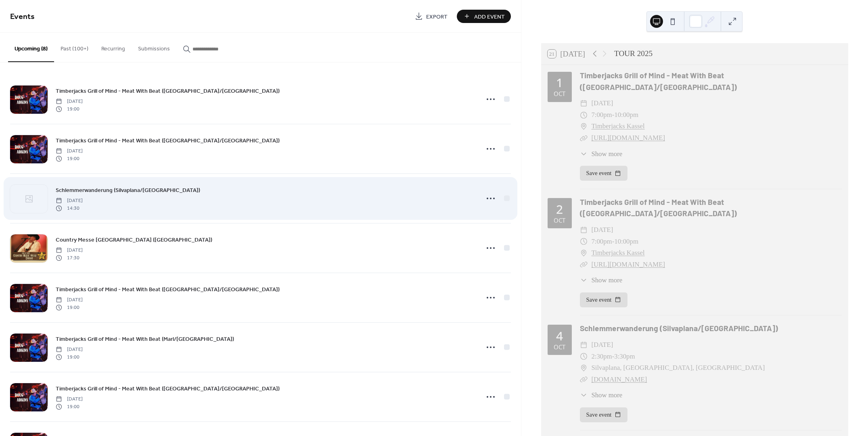 The image size is (868, 436). I want to click on button: Upcoming (8), so click(31, 47).